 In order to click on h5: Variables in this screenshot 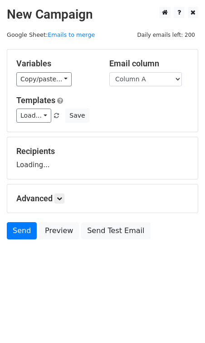, I will do `click(56, 64)`.